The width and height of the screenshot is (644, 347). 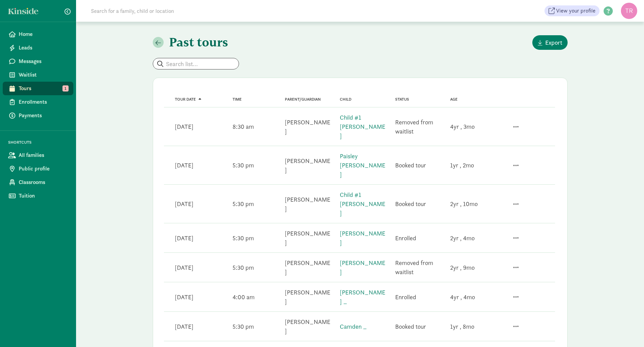 What do you see at coordinates (43, 116) in the screenshot?
I see `span: Payments` at bounding box center [43, 116].